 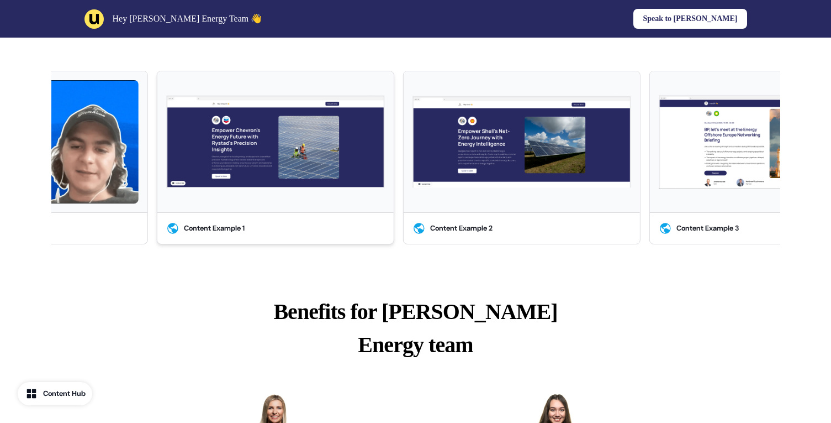 I want to click on div: Content Example 1, so click(x=214, y=228).